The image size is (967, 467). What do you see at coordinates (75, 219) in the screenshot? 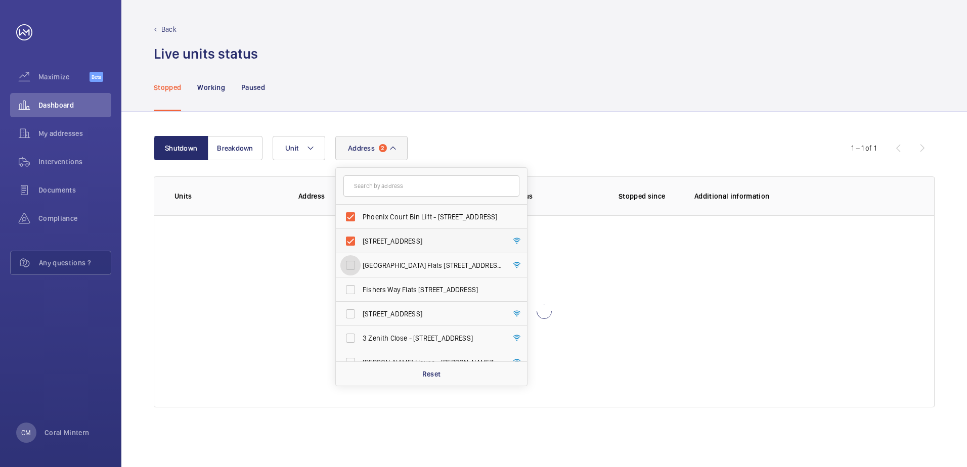
I see `span: Compliance` at bounding box center [75, 219].